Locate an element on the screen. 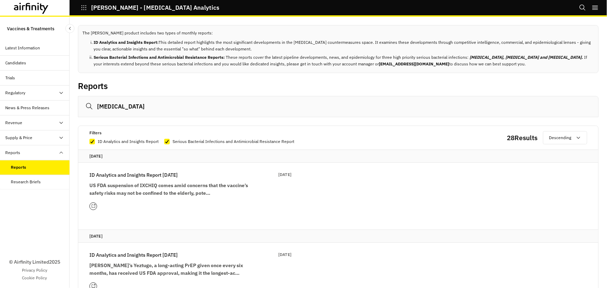  div: Latest Information is located at coordinates (23, 48).